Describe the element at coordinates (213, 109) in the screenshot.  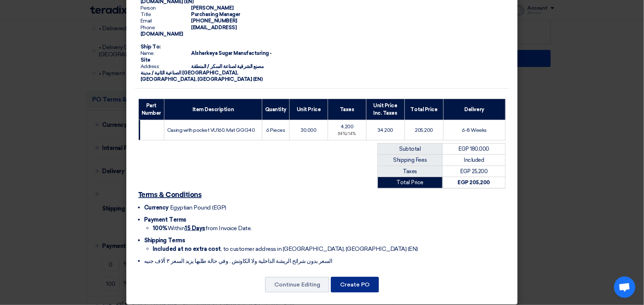
I see `th: Item Description` at that location.